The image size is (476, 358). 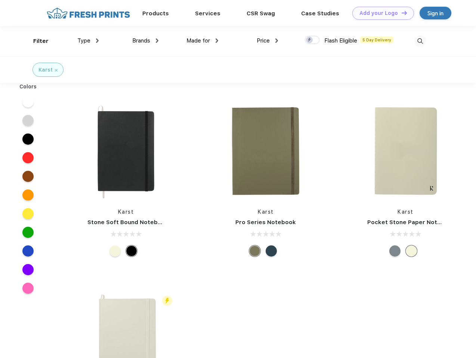 I want to click on div: Olive, so click(x=255, y=251).